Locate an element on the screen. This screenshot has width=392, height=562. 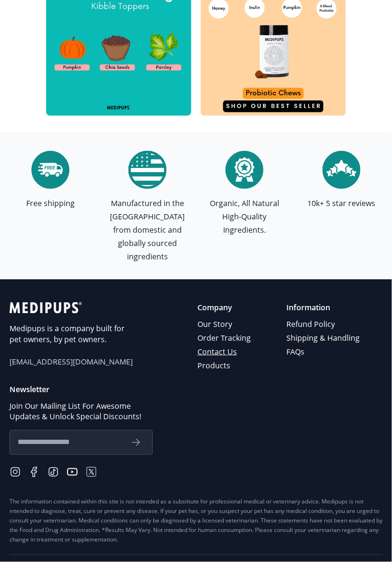
a: Contact Us is located at coordinates (224, 352).